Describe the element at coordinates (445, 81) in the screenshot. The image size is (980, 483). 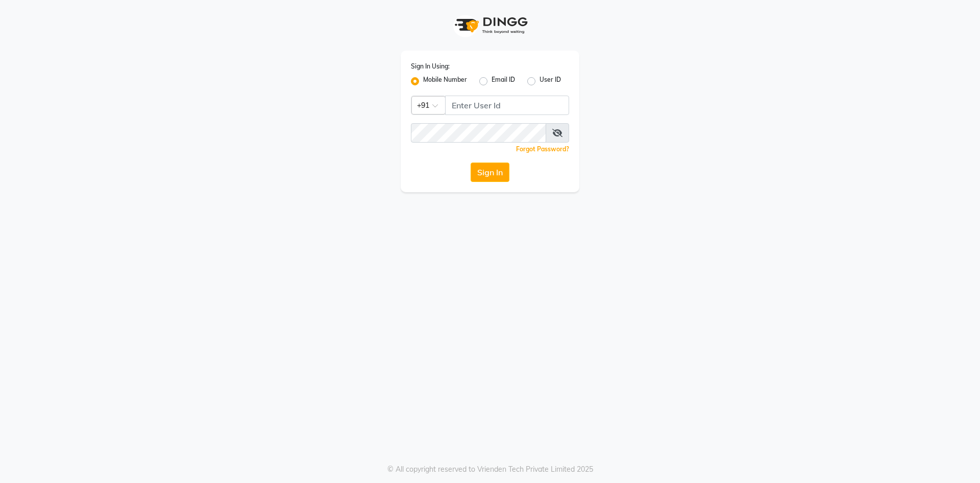
I see `label: Mobile Number` at that location.